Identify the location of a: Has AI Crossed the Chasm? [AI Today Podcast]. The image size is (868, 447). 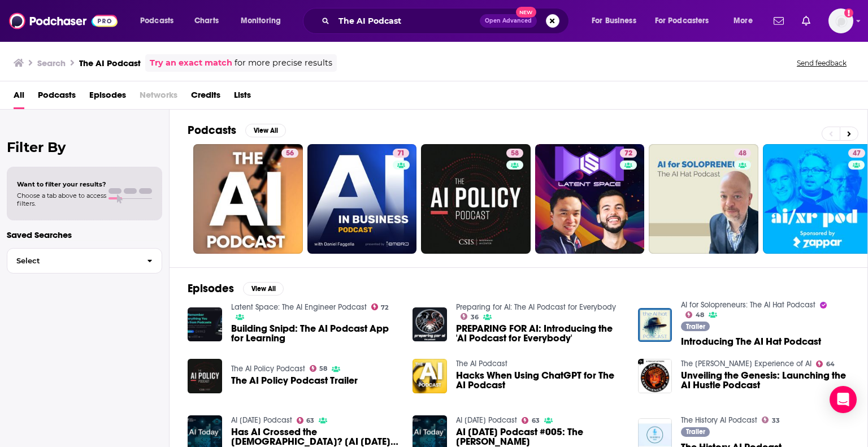
(315, 437).